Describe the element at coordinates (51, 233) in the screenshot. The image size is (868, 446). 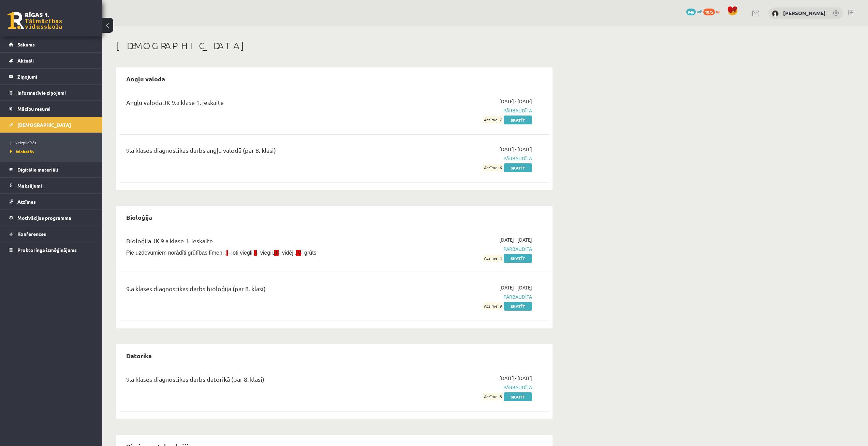
I see `a: Konferences` at that location.